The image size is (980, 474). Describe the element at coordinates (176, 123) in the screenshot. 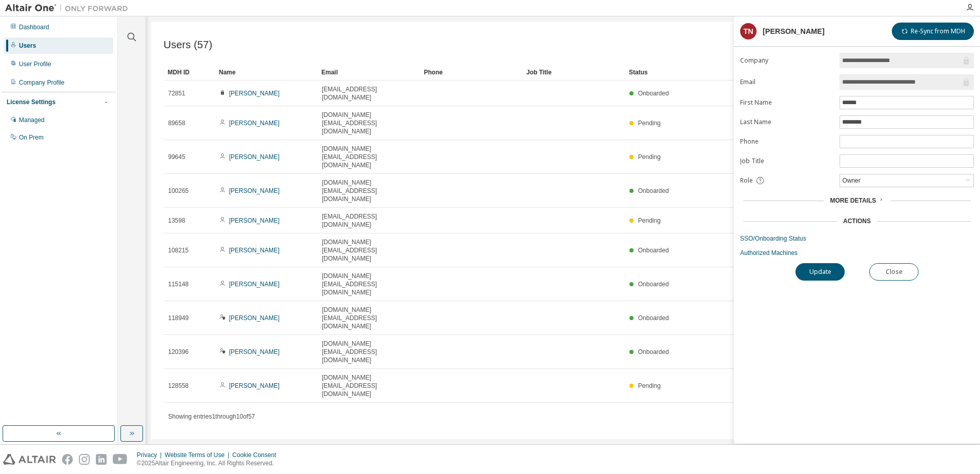

I see `span: 89658` at that location.